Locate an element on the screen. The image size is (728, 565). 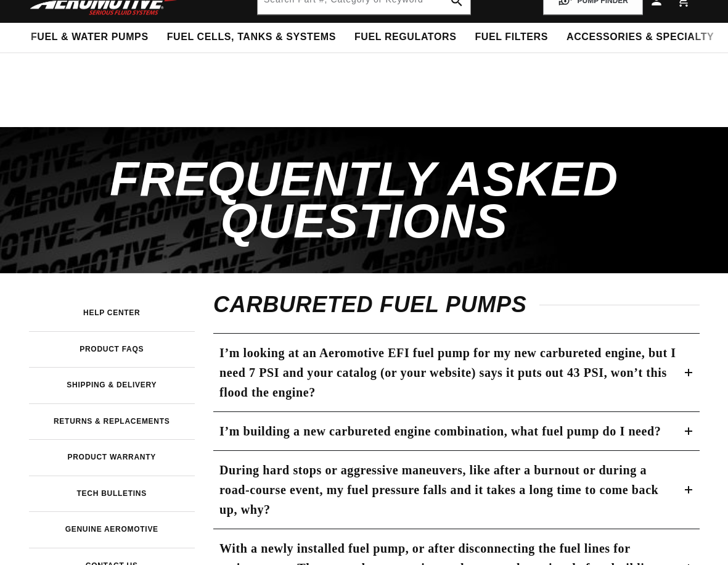
h3: Genuine Aeromotive is located at coordinates (112, 529).